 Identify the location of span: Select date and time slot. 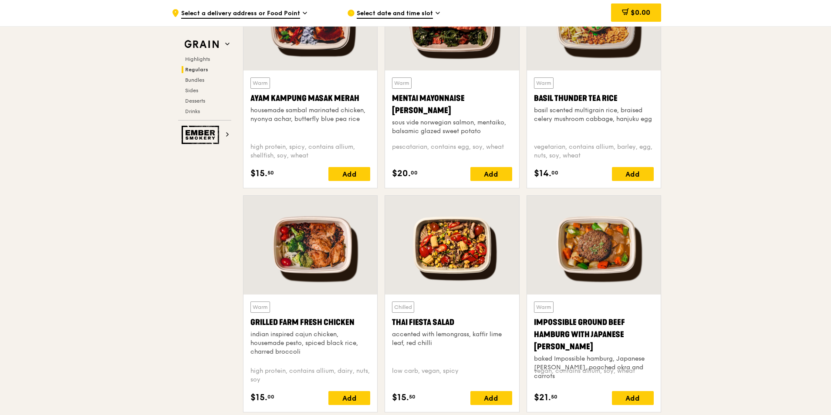
(394, 14).